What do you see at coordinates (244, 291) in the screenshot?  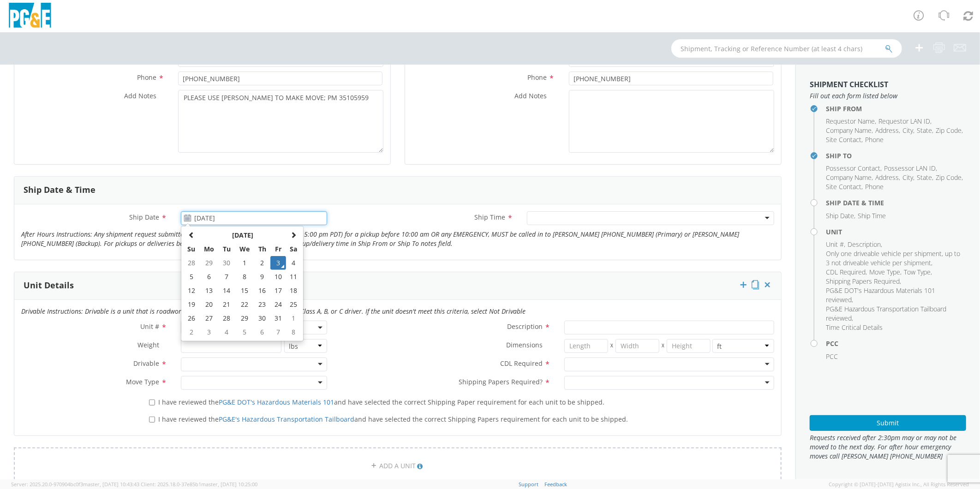 I see `td: 15` at bounding box center [244, 291].